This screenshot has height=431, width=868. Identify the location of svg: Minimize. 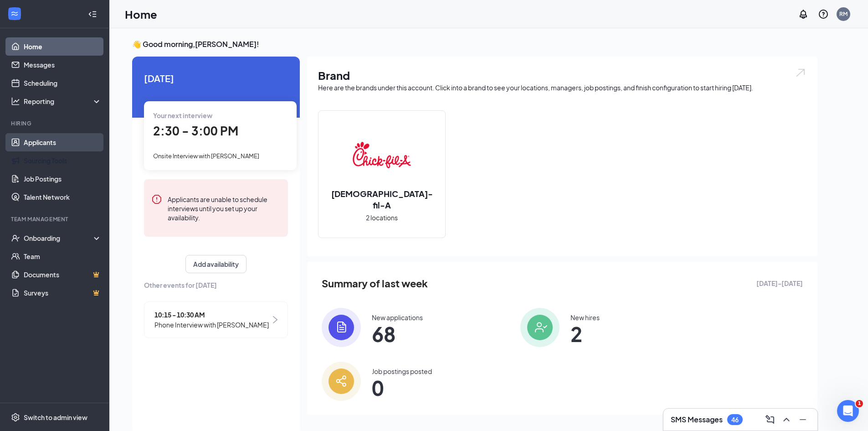
(803, 419).